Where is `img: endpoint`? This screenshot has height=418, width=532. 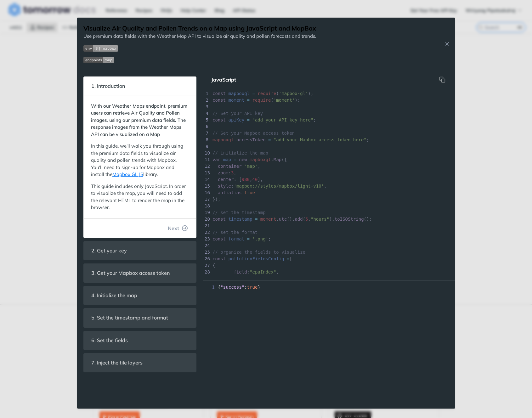 img: endpoint is located at coordinates (99, 60).